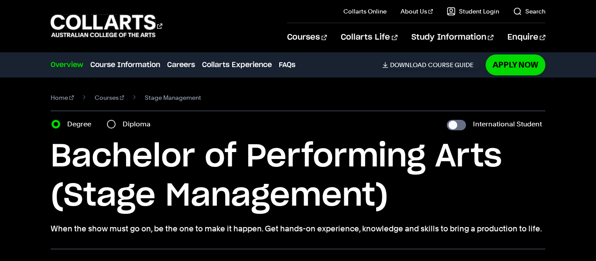 The image size is (596, 261). What do you see at coordinates (431, 65) in the screenshot?
I see `a: DownloadCourse Guide` at bounding box center [431, 65].